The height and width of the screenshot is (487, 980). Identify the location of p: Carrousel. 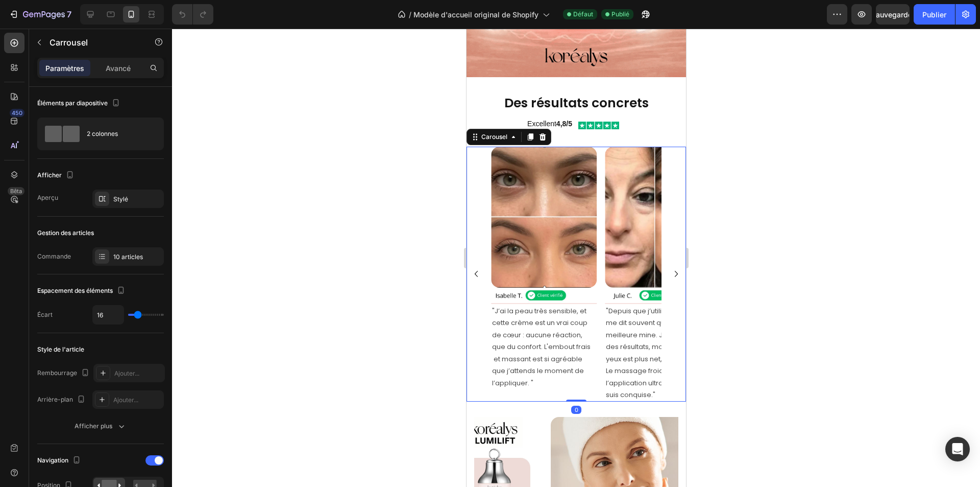
(93, 42).